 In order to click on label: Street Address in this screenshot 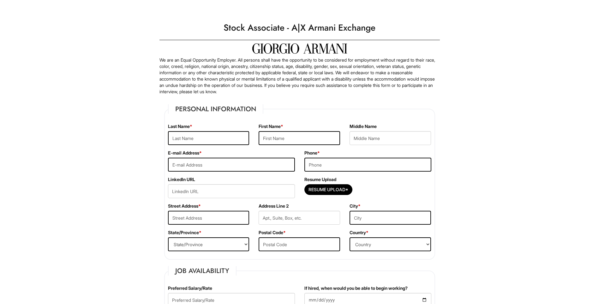, I will do `click(184, 206)`.